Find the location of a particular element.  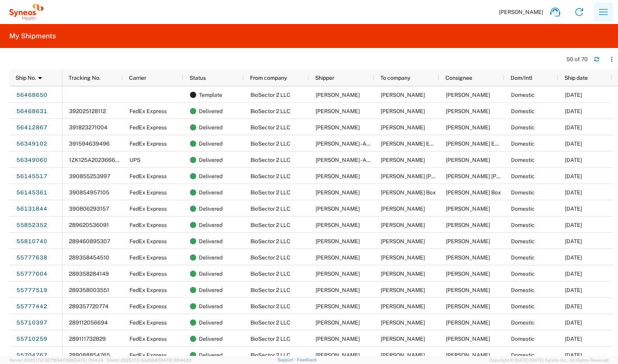

span: Kerry Kane is located at coordinates (403, 128).